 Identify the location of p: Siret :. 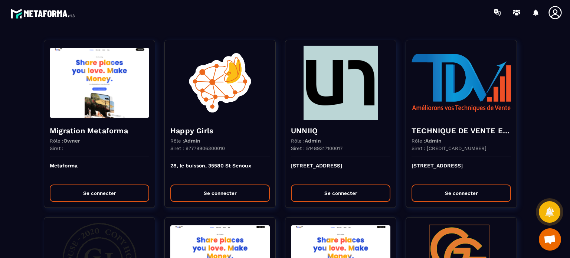
(56, 148).